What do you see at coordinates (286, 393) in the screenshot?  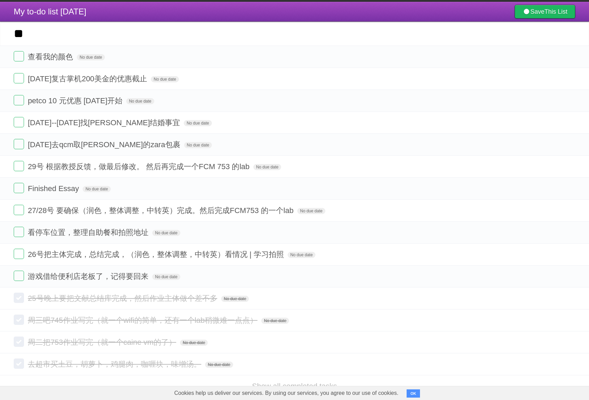 I see `span: Cookies help us deliver our services. By using our services, you agree to our use of cookies.` at bounding box center [286, 393].